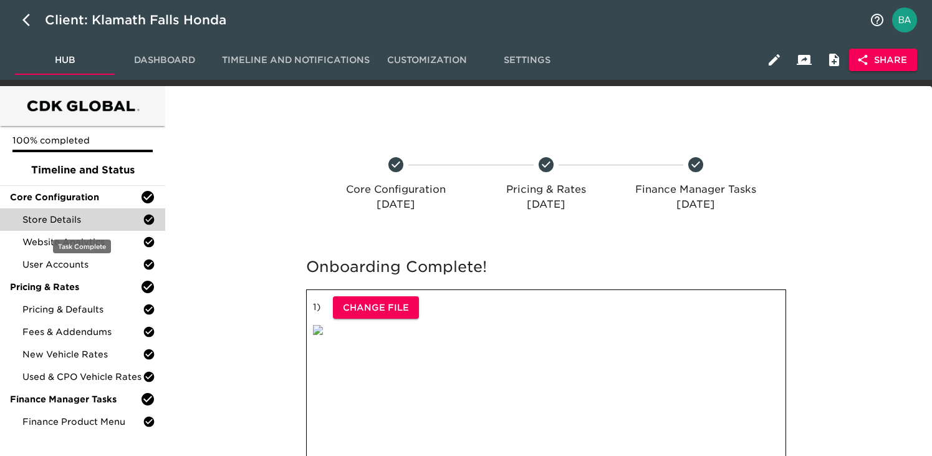 This screenshot has width=932, height=456. I want to click on span: Fees & Addendums, so click(82, 332).